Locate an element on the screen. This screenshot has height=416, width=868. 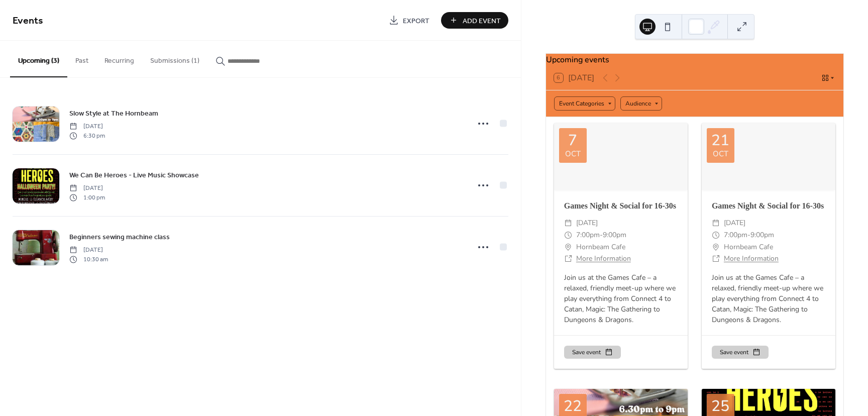
span: 1:00 pm is located at coordinates (87, 197).